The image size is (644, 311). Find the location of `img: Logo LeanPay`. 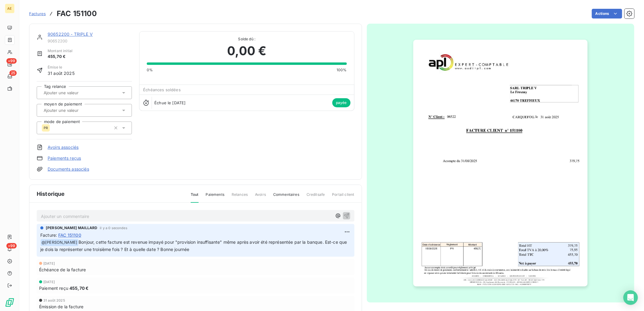

img: Logo LeanPay is located at coordinates (10, 302).